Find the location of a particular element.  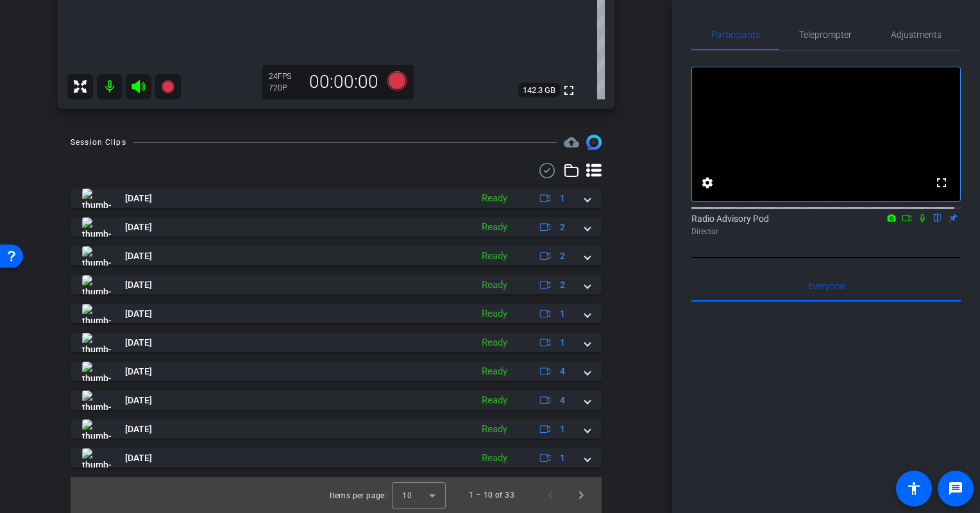

span: Adjustments is located at coordinates (916, 35).